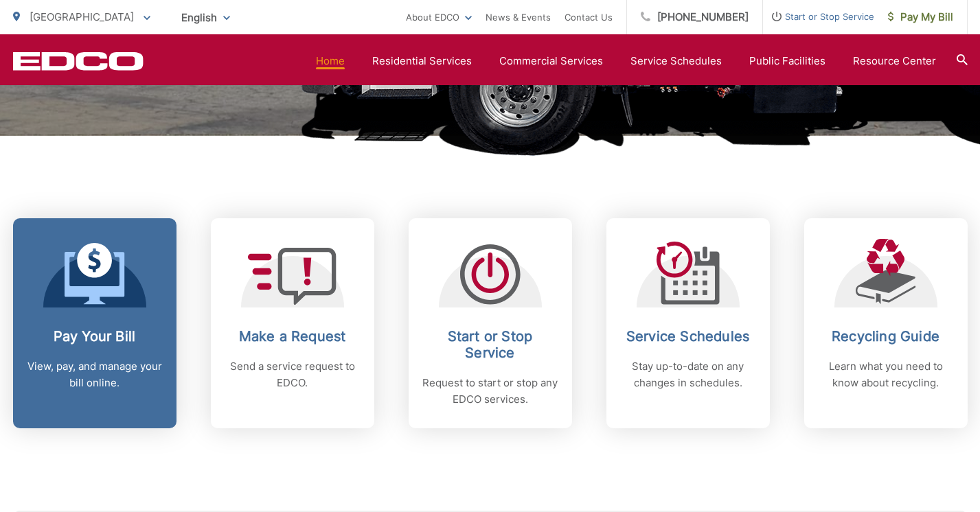 This screenshot has width=980, height=512. I want to click on p: Stay up-to-date on any changes in schedules., so click(688, 375).